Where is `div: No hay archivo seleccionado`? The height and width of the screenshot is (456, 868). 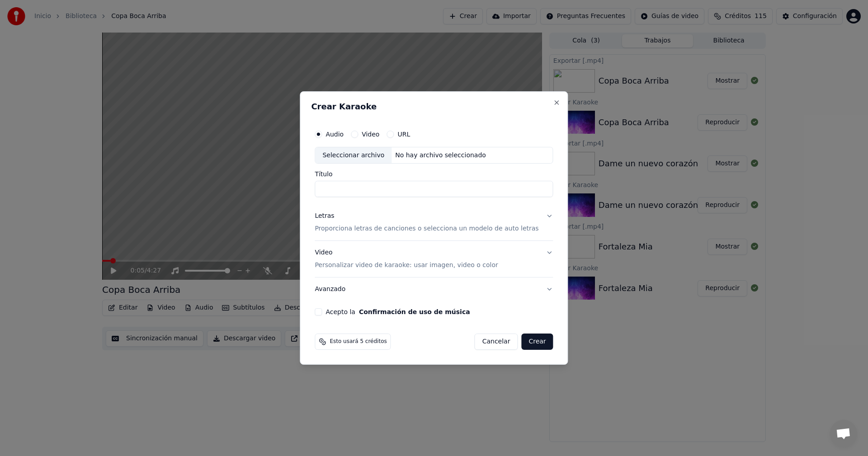
div: No hay archivo seleccionado is located at coordinates (440, 155).